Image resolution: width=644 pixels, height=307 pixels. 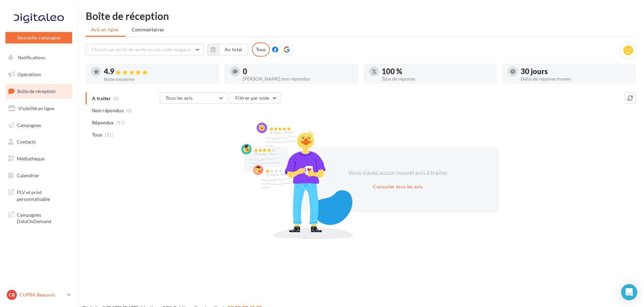 I want to click on button: Choisir un point de vente ou un code magasin, so click(x=145, y=50).